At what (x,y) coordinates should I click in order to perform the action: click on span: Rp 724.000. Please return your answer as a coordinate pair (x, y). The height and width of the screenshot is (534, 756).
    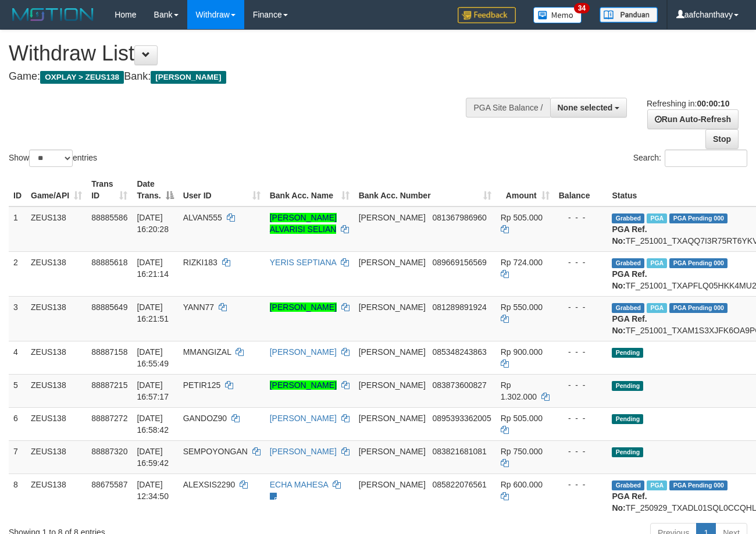
    Looking at the image, I should click on (521, 263).